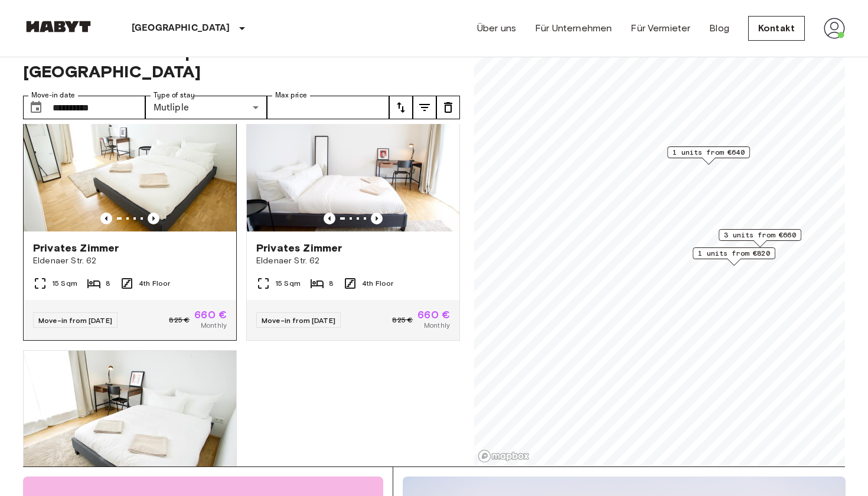 Image resolution: width=868 pixels, height=496 pixels. Describe the element at coordinates (353, 215) in the screenshot. I see `a: Marketing picture of unit DE-01-012-001-05HPrevious imagePrevious imagePrivates ZimmerEldenaer St...` at that location.